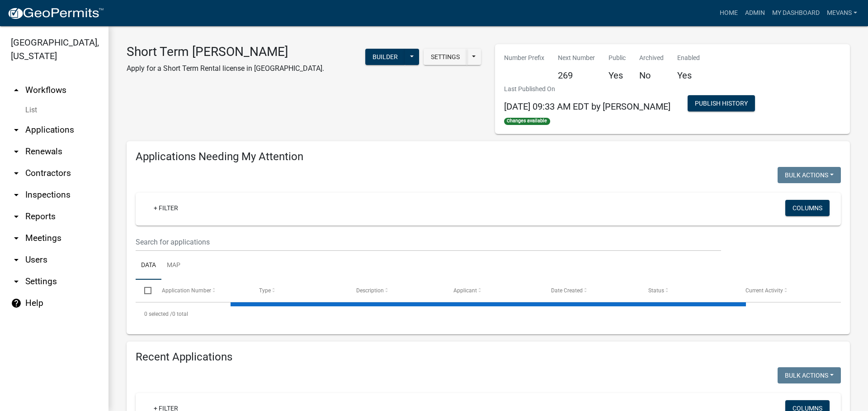  Describe the element at coordinates (265, 291) in the screenshot. I see `span: Type` at that location.